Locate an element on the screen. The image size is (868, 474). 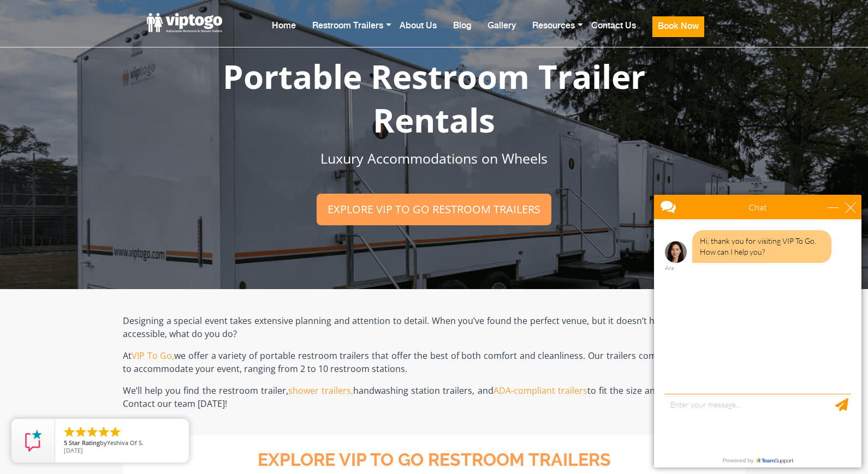
p: At we offer a variety of portable restroom trailers that offer the best of both comfort and clean... is located at coordinates (434, 363).